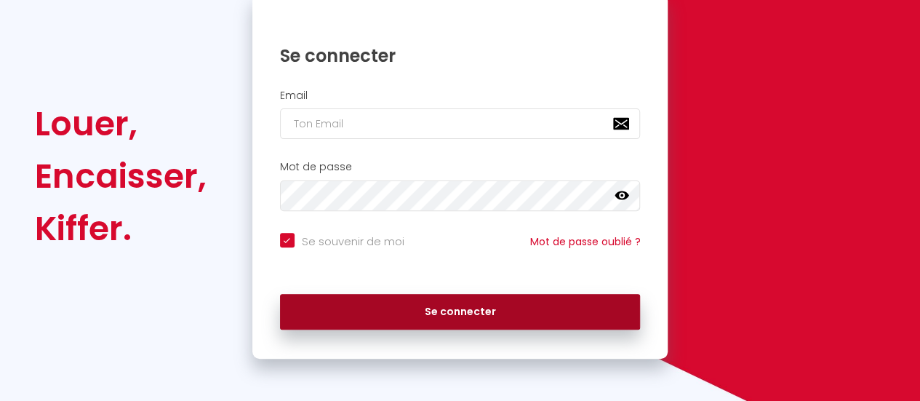 This screenshot has width=920, height=401. Describe the element at coordinates (121, 124) in the screenshot. I see `div: Louer,` at that location.